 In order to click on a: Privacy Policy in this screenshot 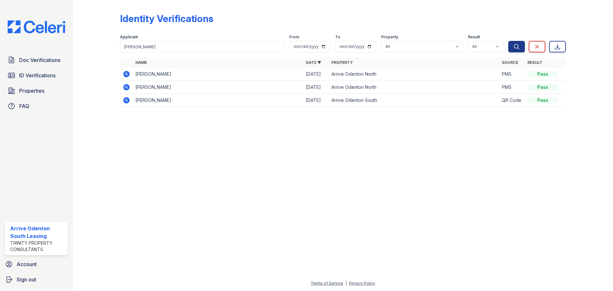, I will do `click(362, 283)`.